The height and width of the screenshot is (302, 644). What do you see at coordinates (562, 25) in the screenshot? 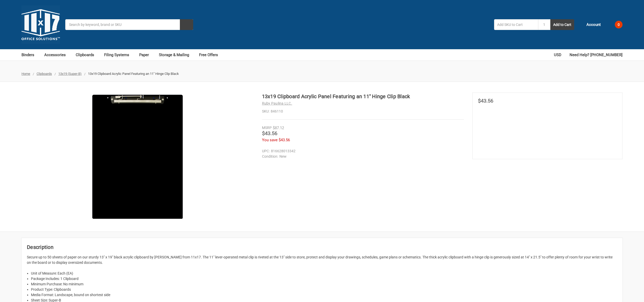
I see `button: Add to Cart` at bounding box center [562, 25].